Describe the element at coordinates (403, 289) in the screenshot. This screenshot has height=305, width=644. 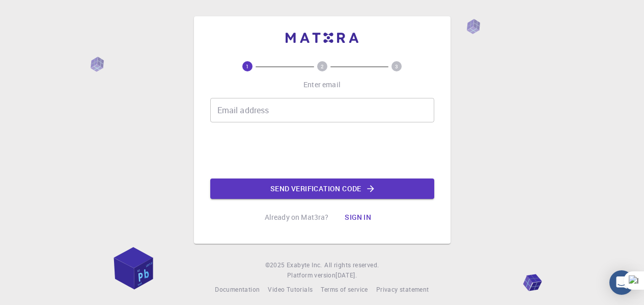
I see `a: Privacy statement` at that location.